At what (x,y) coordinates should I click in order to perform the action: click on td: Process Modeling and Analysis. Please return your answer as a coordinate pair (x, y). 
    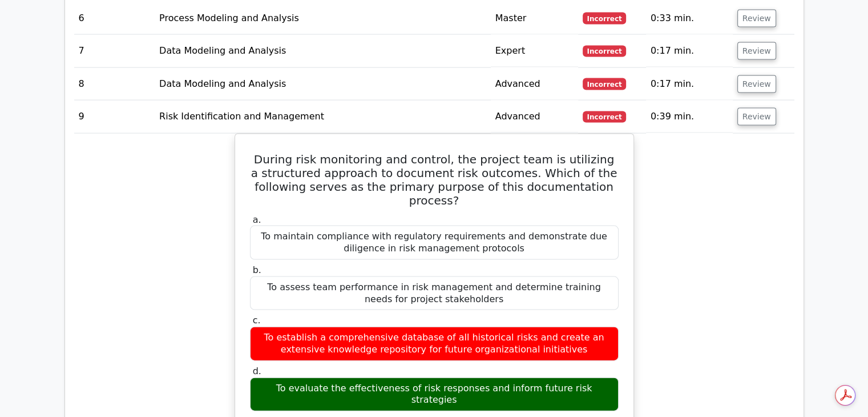
    Looking at the image, I should click on (322, 18).